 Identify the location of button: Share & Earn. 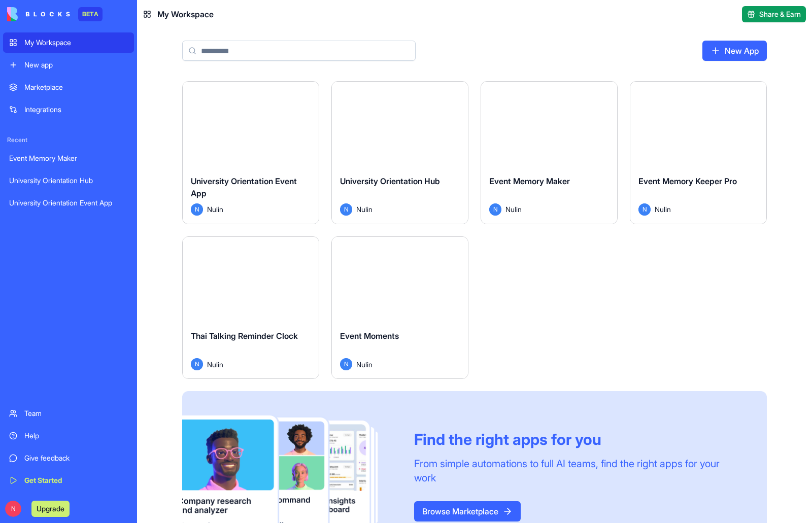
(774, 14).